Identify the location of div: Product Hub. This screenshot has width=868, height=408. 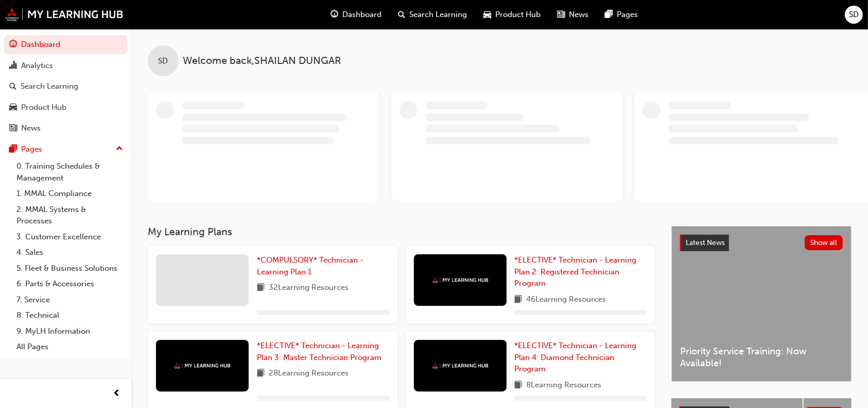
(44, 107).